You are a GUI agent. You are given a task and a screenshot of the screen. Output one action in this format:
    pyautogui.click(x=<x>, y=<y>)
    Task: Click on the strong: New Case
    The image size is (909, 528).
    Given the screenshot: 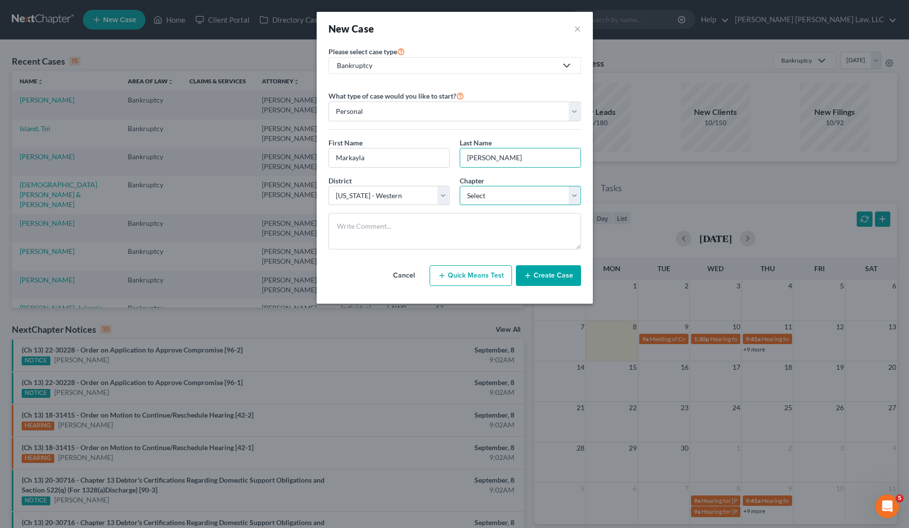 What is the action you would take?
    pyautogui.click(x=351, y=29)
    